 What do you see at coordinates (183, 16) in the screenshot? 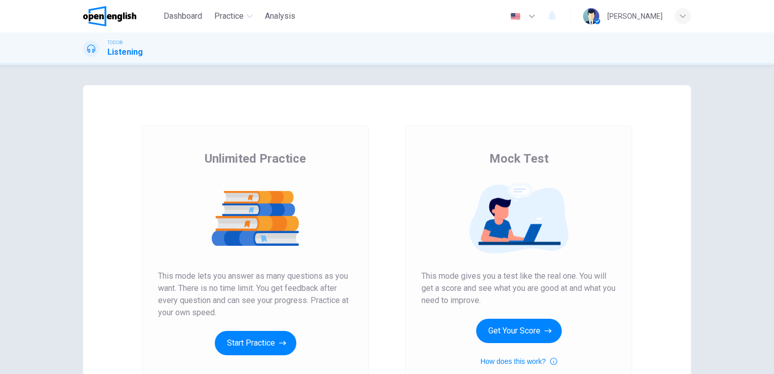
I see `a: Dashboard` at bounding box center [183, 16].